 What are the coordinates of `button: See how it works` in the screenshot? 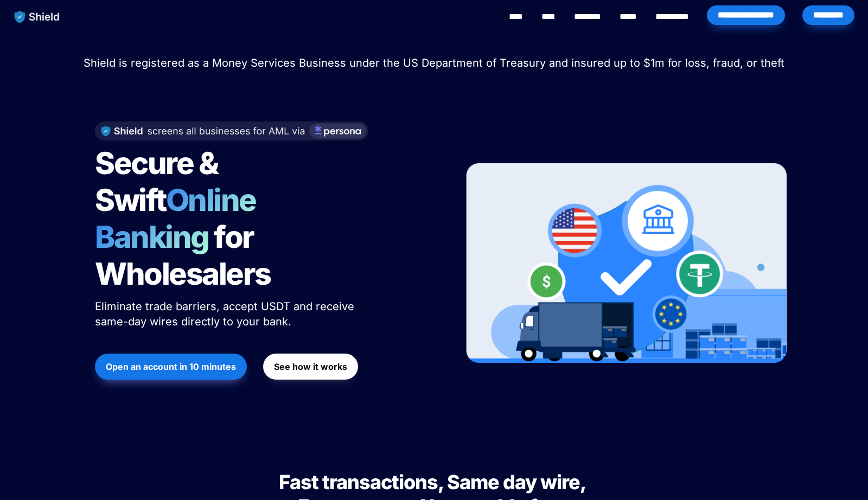 It's located at (311, 367).